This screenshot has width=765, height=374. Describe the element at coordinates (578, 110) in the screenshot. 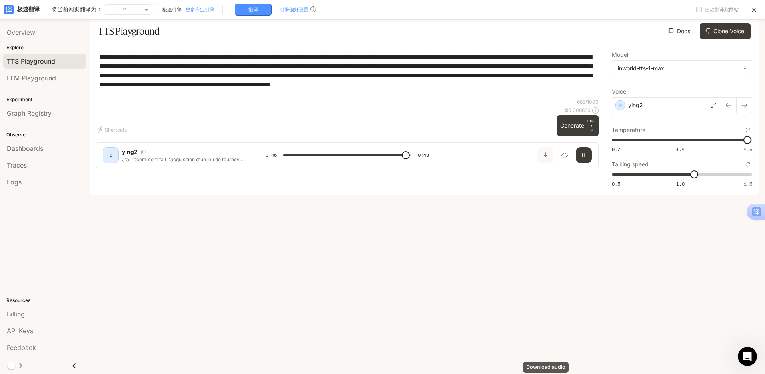

I see `p: $ 0.006860` at that location.